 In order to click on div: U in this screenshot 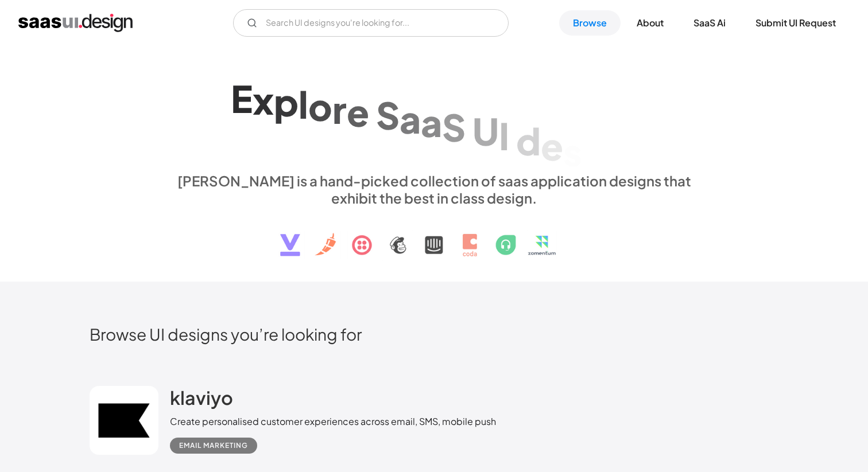, I will do `click(486, 131)`.